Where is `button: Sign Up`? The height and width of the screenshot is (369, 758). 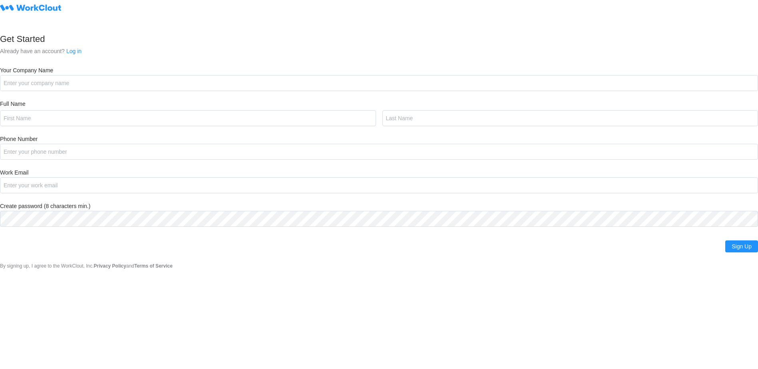 button: Sign Up is located at coordinates (742, 247).